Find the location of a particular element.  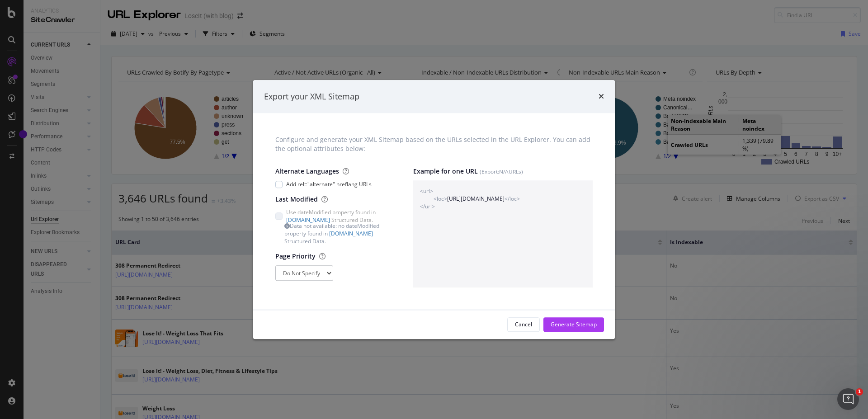

div: Export your XML Sitemap is located at coordinates (311, 97).